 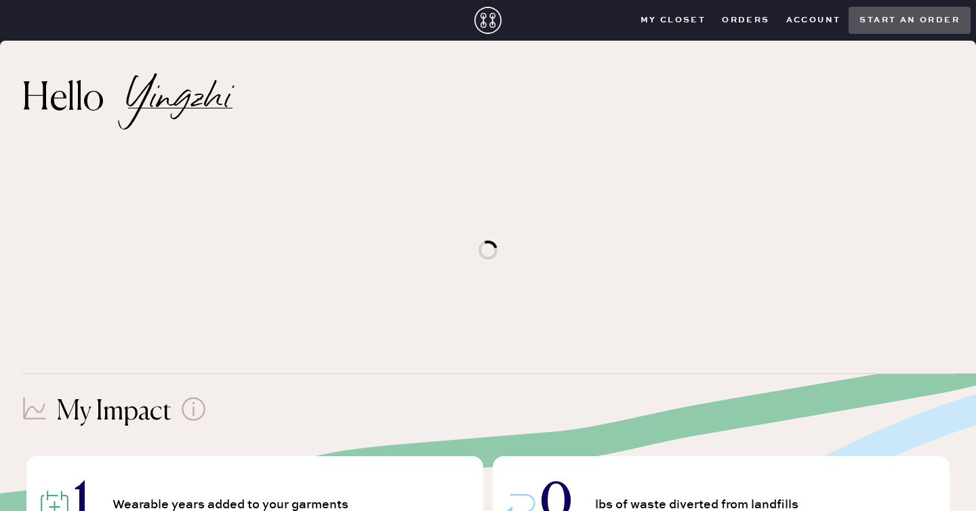 I want to click on button: Start an order, so click(x=910, y=20).